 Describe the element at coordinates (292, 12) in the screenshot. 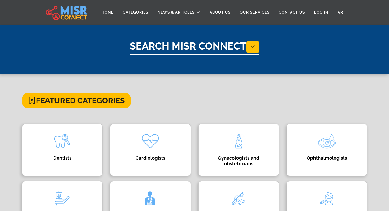

I see `a: Contact Us` at that location.